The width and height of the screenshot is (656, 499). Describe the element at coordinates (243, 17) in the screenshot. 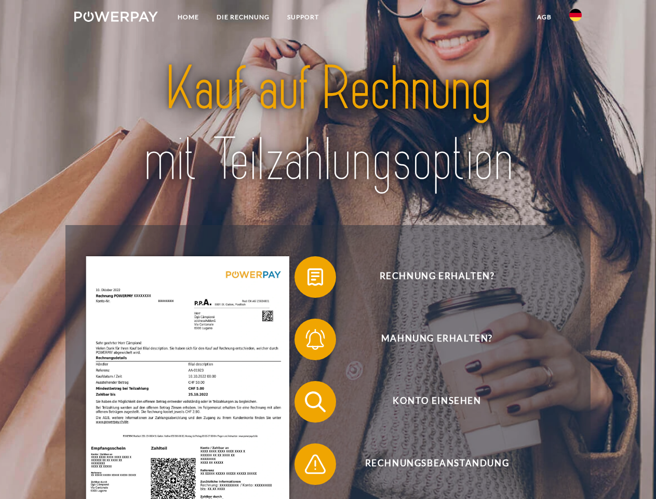

I see `a: DIE RECHNUNG` at that location.